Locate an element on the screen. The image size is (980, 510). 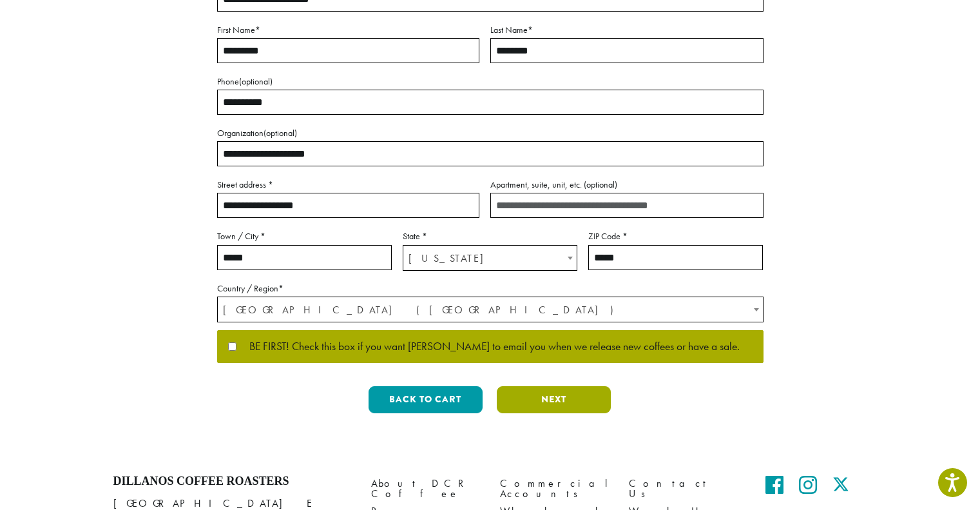
span: State is located at coordinates (489, 258).